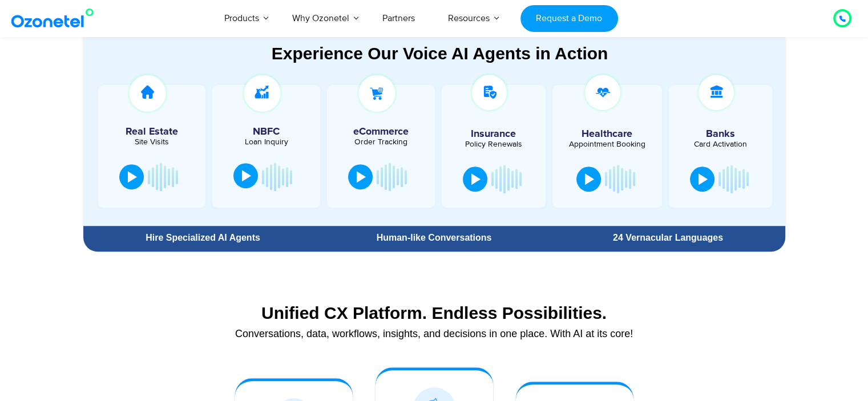  Describe the element at coordinates (380, 142) in the screenshot. I see `div: Order Tracking` at that location.